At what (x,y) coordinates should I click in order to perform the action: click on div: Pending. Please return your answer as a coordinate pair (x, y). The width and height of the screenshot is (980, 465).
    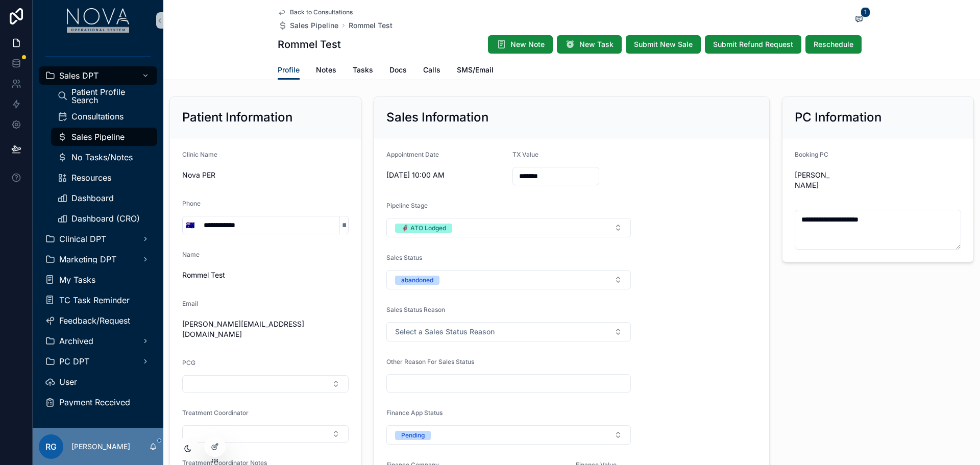
    Looking at the image, I should click on (413, 435).